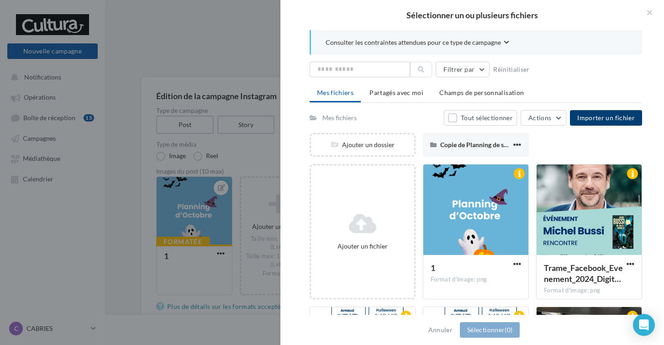 The height and width of the screenshot is (345, 664). I want to click on span: (0), so click(508, 329).